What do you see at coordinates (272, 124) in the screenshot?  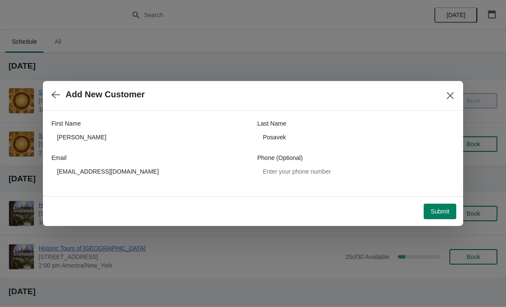 I see `label: Last Name` at bounding box center [272, 124].